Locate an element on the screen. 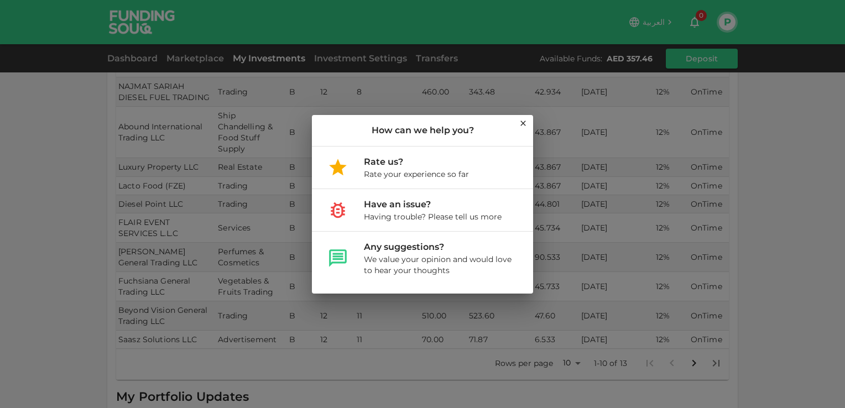 The height and width of the screenshot is (408, 845). div: Having trouble? Please tell us more is located at coordinates (433, 217).